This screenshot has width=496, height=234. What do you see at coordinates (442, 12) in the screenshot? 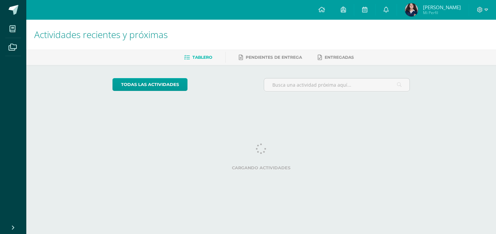
I see `span: Mi Perfil` at bounding box center [442, 12].